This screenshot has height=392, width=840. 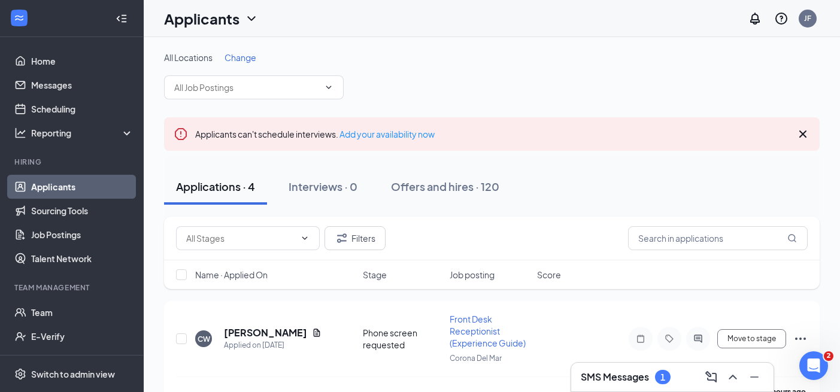 I want to click on svg: Tag, so click(x=669, y=339).